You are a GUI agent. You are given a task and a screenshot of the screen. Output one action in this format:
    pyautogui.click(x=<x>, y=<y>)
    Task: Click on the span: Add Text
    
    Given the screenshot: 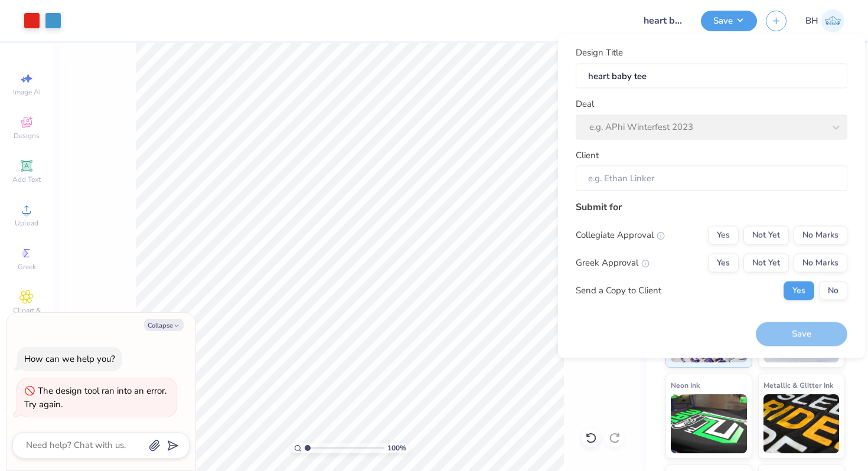 What is the action you would take?
    pyautogui.click(x=26, y=180)
    